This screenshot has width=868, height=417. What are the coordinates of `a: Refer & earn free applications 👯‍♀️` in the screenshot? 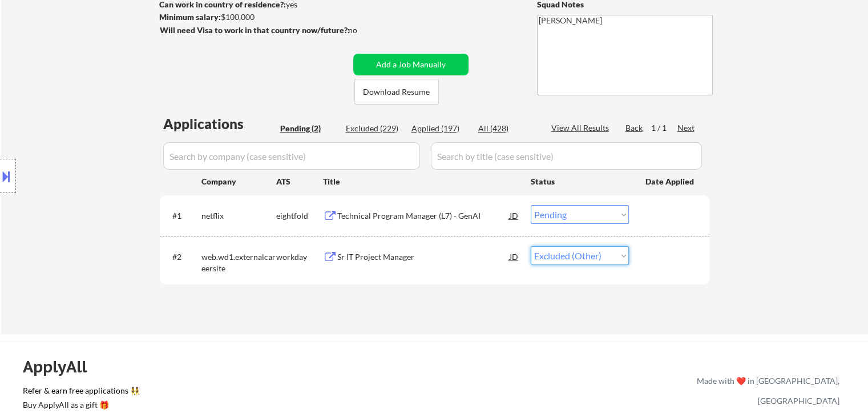 It's located at (241, 392).